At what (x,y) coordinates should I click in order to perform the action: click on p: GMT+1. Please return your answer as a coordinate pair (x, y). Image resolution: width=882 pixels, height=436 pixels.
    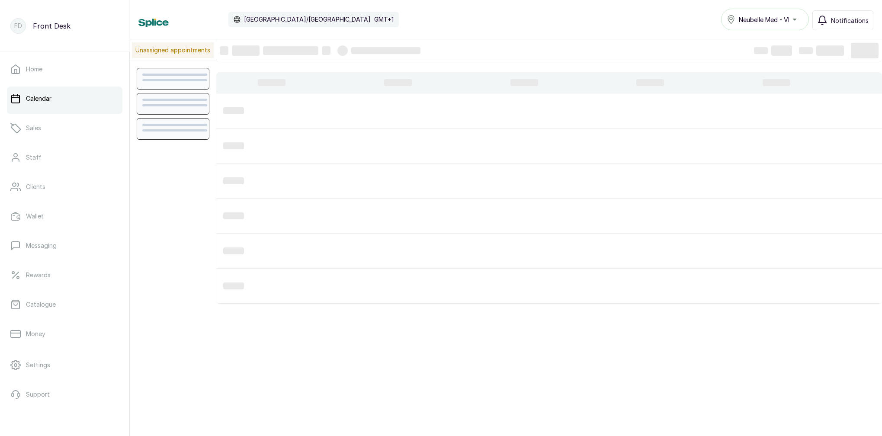
    Looking at the image, I should click on (384, 19).